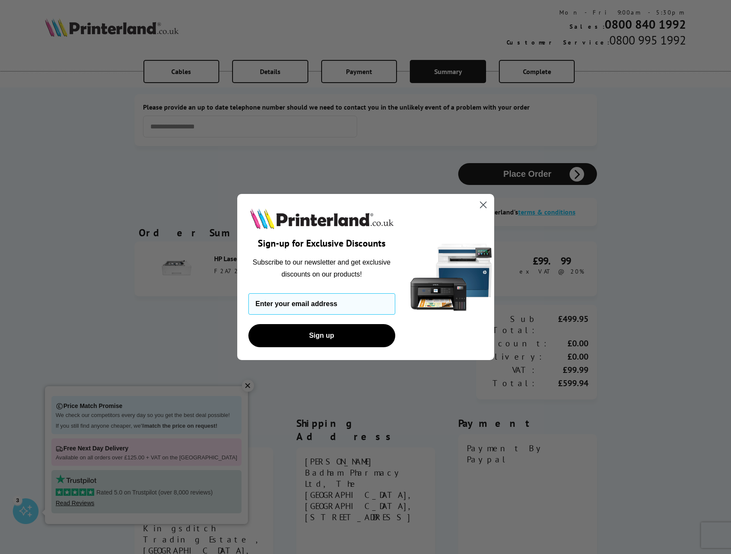 The width and height of the screenshot is (731, 554). What do you see at coordinates (322, 304) in the screenshot?
I see `input: Enter your email address` at bounding box center [322, 304].